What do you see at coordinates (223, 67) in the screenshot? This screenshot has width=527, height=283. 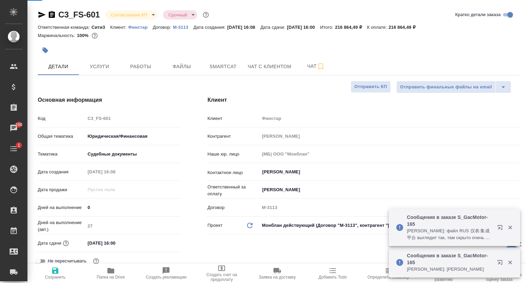 I see `span: Smartcat` at bounding box center [223, 67].